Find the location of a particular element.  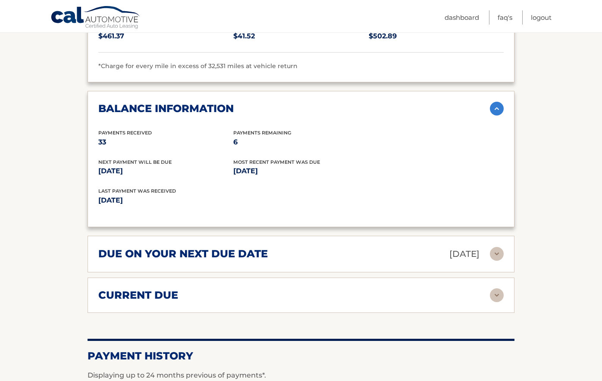

span: Next Payment will be due is located at coordinates (135, 162).